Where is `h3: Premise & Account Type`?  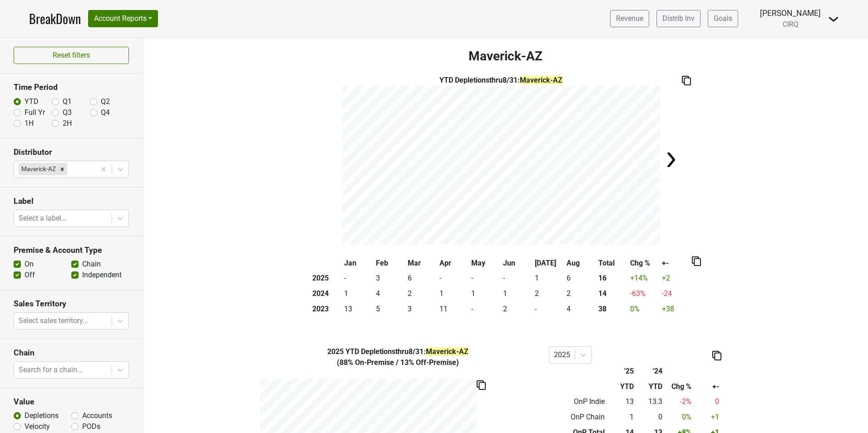 h3: Premise & Account Type is located at coordinates (71, 250).